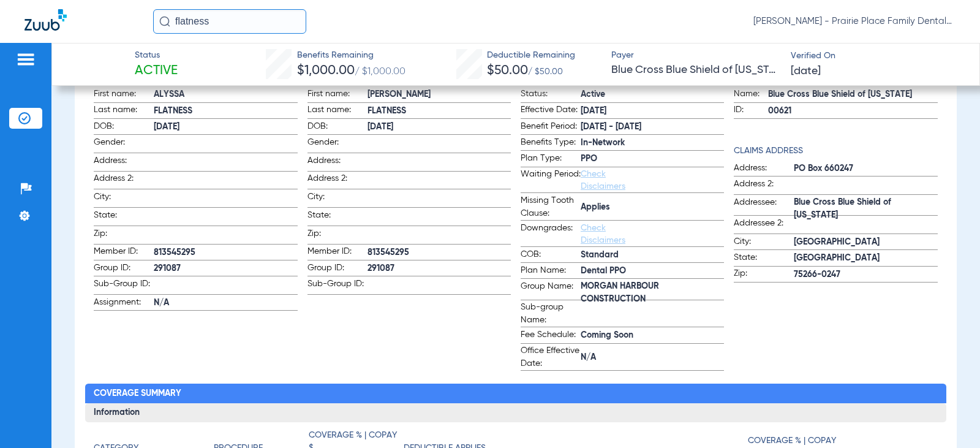  Describe the element at coordinates (551, 357) in the screenshot. I see `span: Office Effective Date:` at that location.